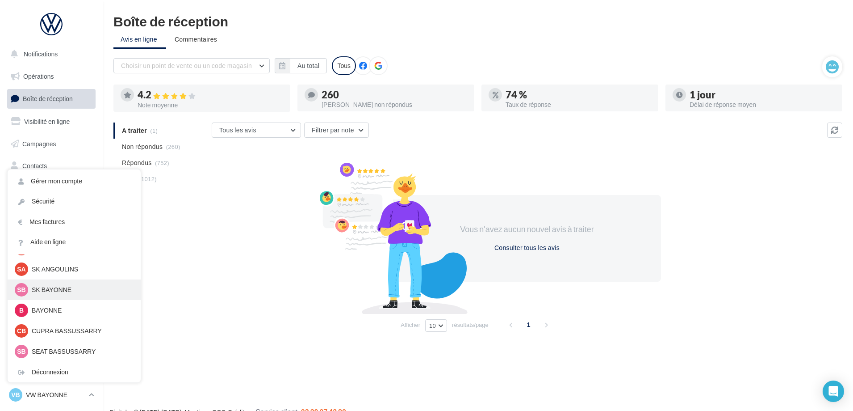 Image resolution: width=853 pixels, height=411 pixels. Describe the element at coordinates (48, 98) in the screenshot. I see `span: Boîte de réception` at that location.